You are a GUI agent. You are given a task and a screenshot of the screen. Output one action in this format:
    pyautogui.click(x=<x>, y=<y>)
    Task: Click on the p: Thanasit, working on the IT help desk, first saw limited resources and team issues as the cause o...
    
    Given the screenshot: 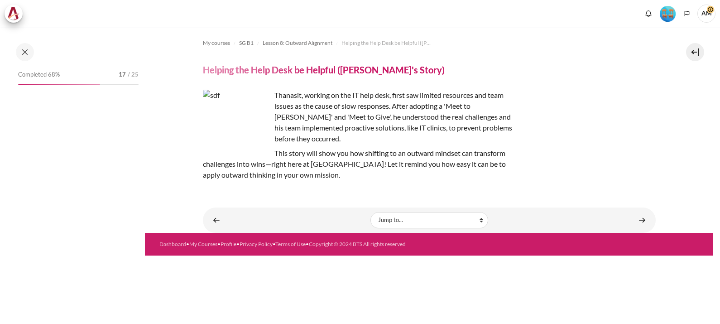 What is the action you would take?
    pyautogui.click(x=361, y=117)
    